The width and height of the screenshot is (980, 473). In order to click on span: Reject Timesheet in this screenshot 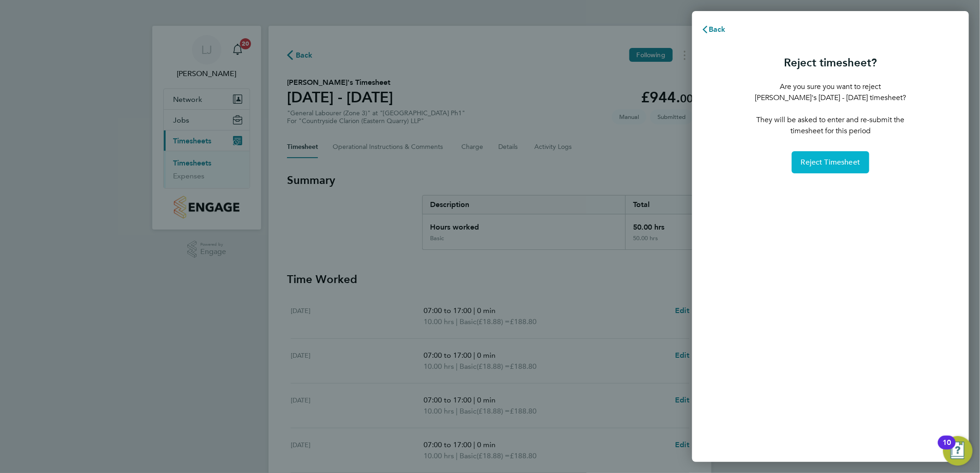, I will do `click(831, 162)`.